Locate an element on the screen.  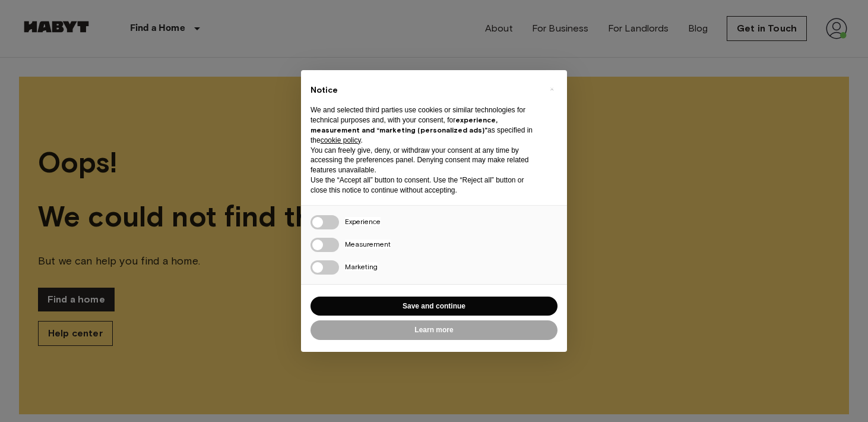
h2: Notice is located at coordinates (424, 91).